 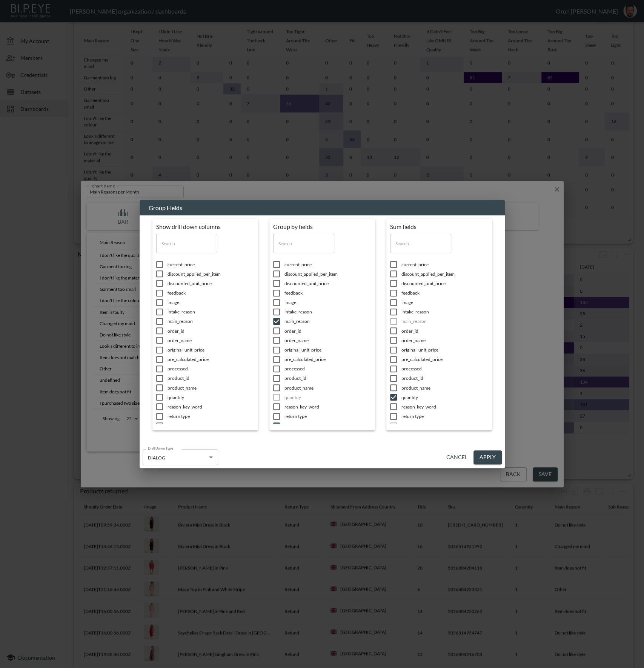 What do you see at coordinates (445, 274) in the screenshot?
I see `span: discount_applied_per_item` at bounding box center [445, 274].